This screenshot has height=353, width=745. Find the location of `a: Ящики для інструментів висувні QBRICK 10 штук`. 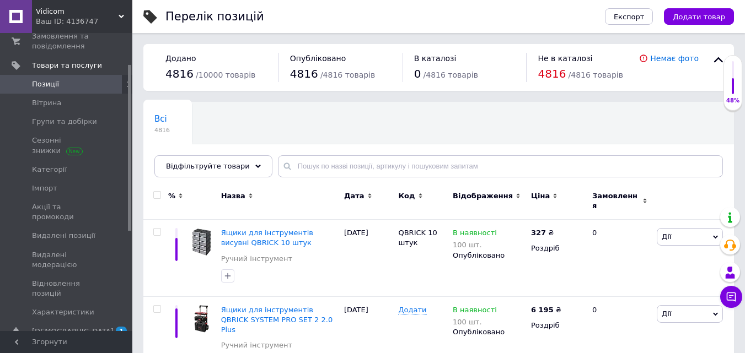

a: Ящики для інструментів висувні QBRICK 10 штук is located at coordinates (267, 238).